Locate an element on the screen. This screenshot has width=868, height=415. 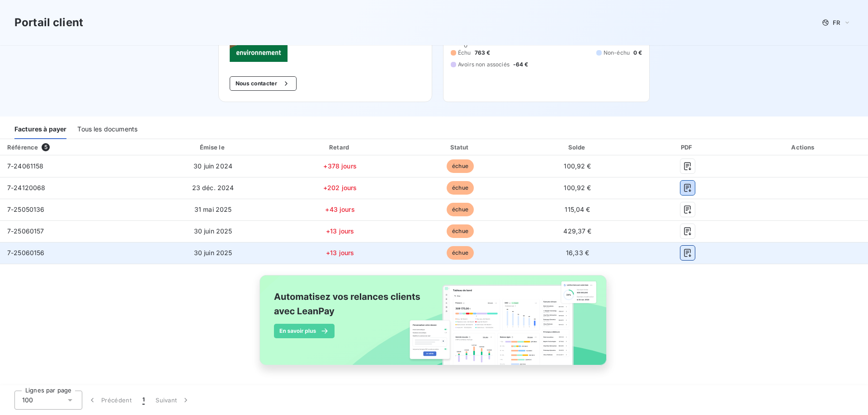
div: Factures à payer is located at coordinates (40, 130).